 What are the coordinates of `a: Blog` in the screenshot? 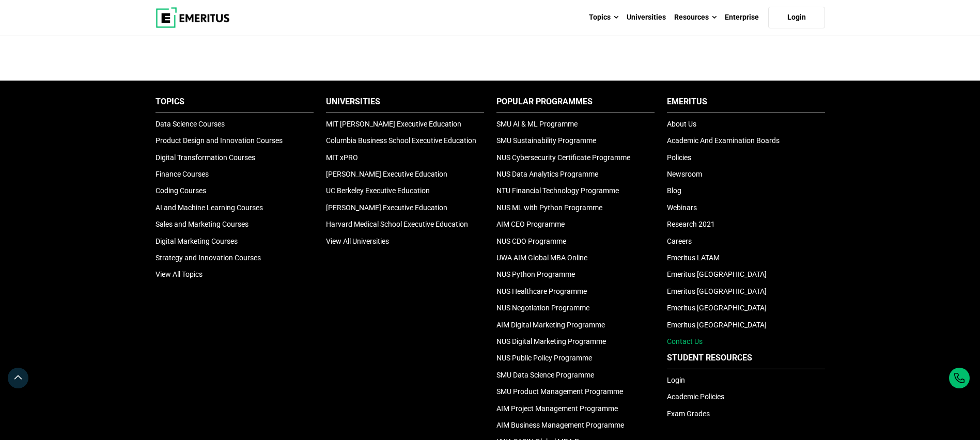 It's located at (674, 190).